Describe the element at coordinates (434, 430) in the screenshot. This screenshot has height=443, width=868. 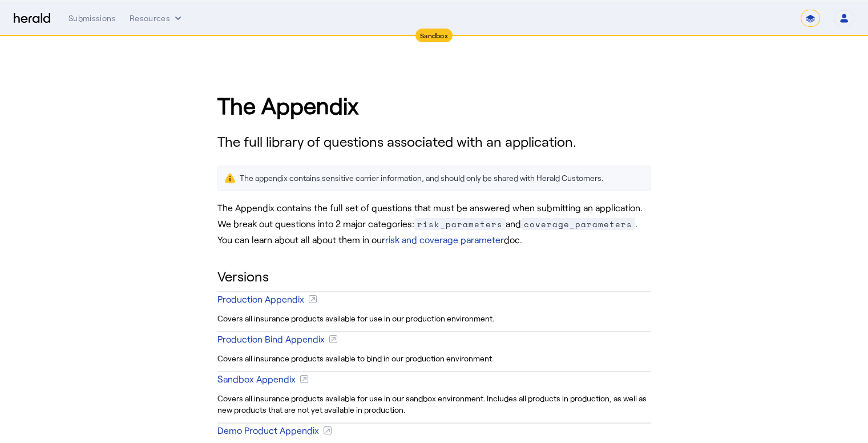
I see `a: Demo Product Appendix` at that location.